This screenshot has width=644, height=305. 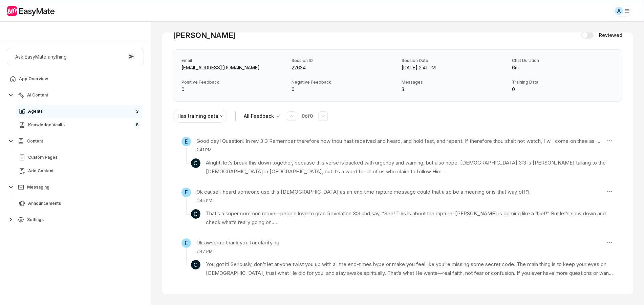 What do you see at coordinates (44, 203) in the screenshot?
I see `span: Announcements` at bounding box center [44, 203].